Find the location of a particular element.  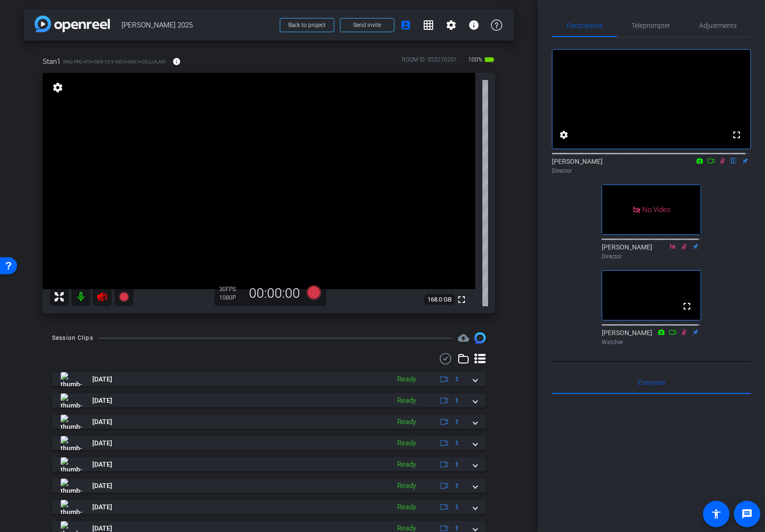

div: 00:00:00 is located at coordinates (274, 293).